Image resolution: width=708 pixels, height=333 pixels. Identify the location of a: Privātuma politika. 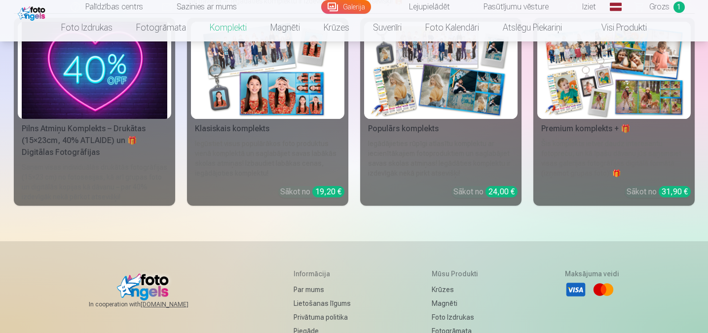
(322, 317).